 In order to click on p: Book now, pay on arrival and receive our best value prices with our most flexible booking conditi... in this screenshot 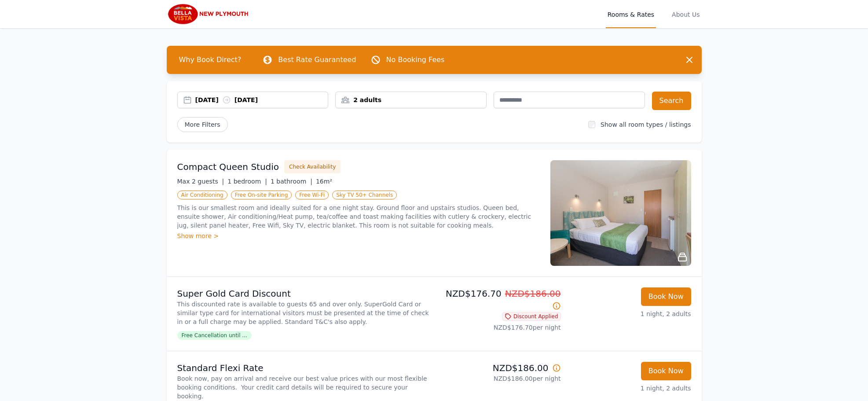, I will do `click(304, 387)`.